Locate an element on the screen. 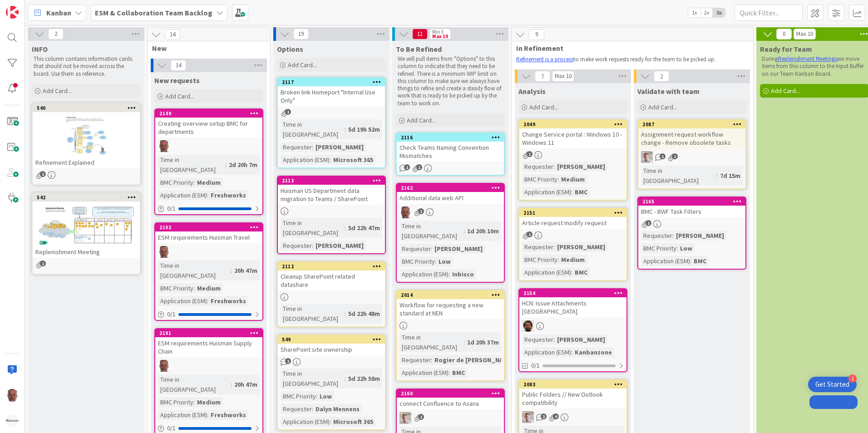 The height and width of the screenshot is (433, 868). div: 2160connect Confluence to Asana is located at coordinates (450, 399).